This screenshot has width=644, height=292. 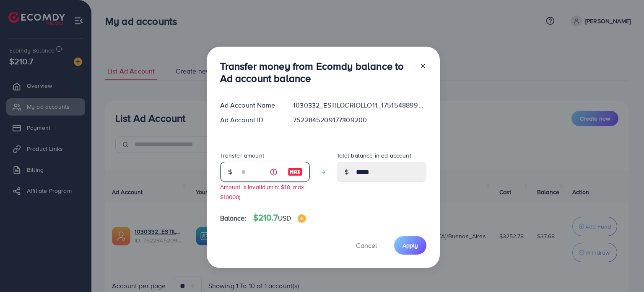 What do you see at coordinates (284, 218) in the screenshot?
I see `span: USD` at bounding box center [284, 218].